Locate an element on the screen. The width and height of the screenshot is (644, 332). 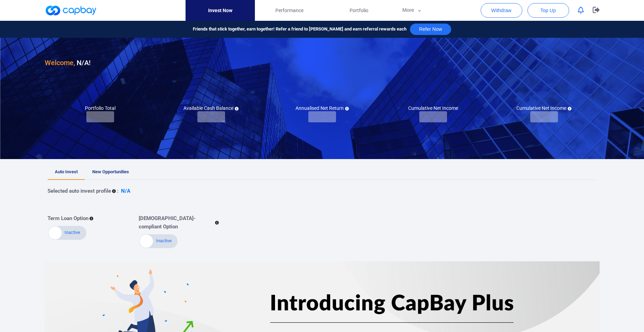
h3: N/A ! is located at coordinates (68, 63).